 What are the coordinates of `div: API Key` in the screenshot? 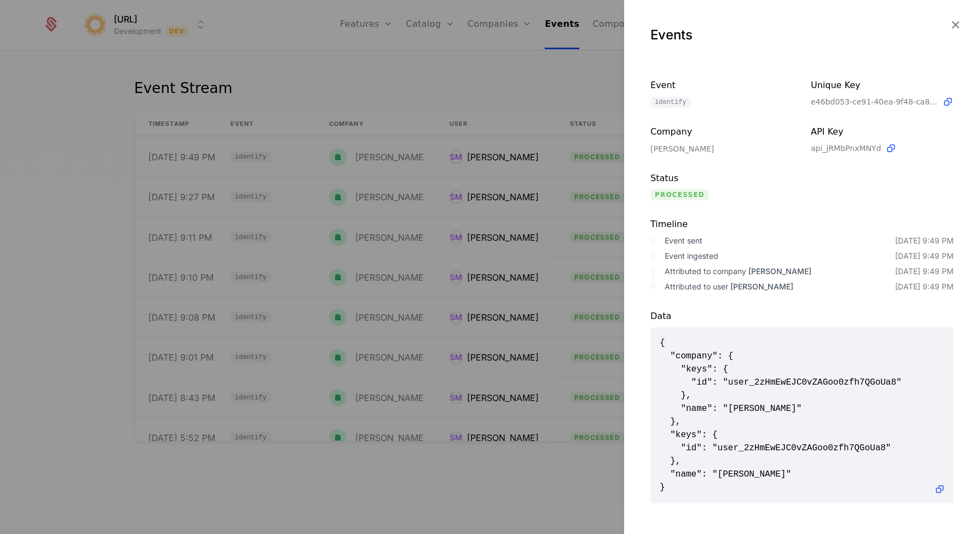 It's located at (882, 132).